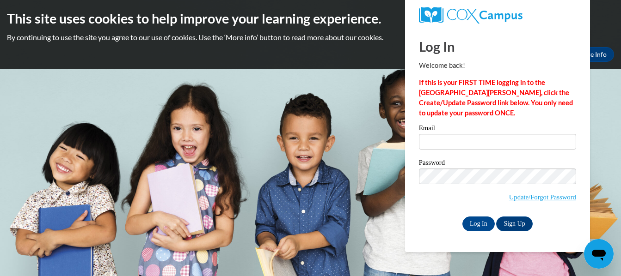 This screenshot has height=276, width=621. Describe the element at coordinates (497, 129) in the screenshot. I see `label: Email` at that location.